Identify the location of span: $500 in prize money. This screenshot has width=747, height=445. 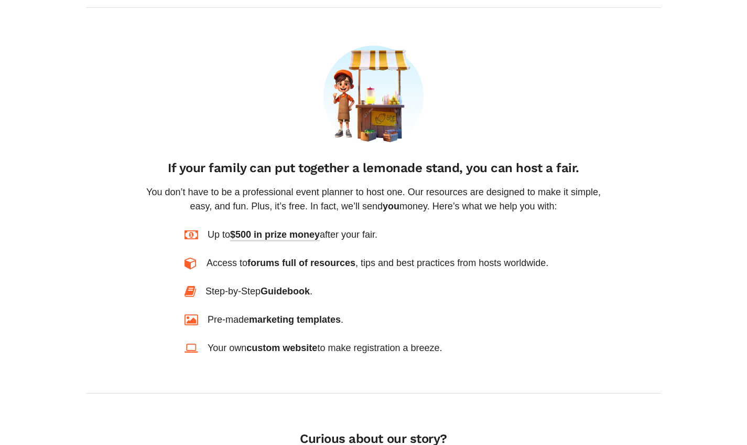
(275, 235).